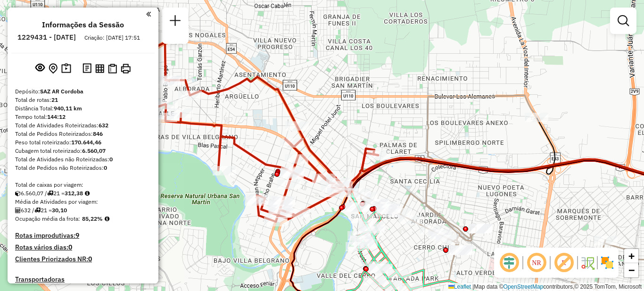 Image resolution: width=644 pixels, height=291 pixels. I want to click on button: Visualizar relatório de Roteirização, so click(100, 68).